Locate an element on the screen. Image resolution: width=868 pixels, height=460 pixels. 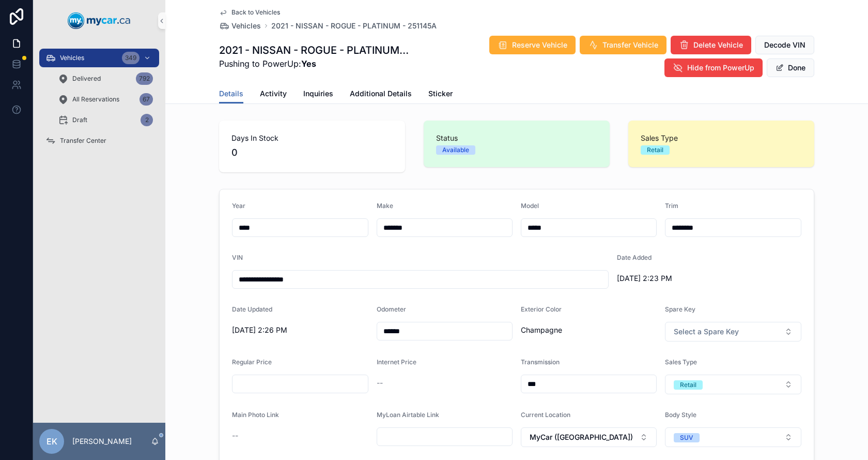
span: Hide from PowerUp is located at coordinates (721, 68).